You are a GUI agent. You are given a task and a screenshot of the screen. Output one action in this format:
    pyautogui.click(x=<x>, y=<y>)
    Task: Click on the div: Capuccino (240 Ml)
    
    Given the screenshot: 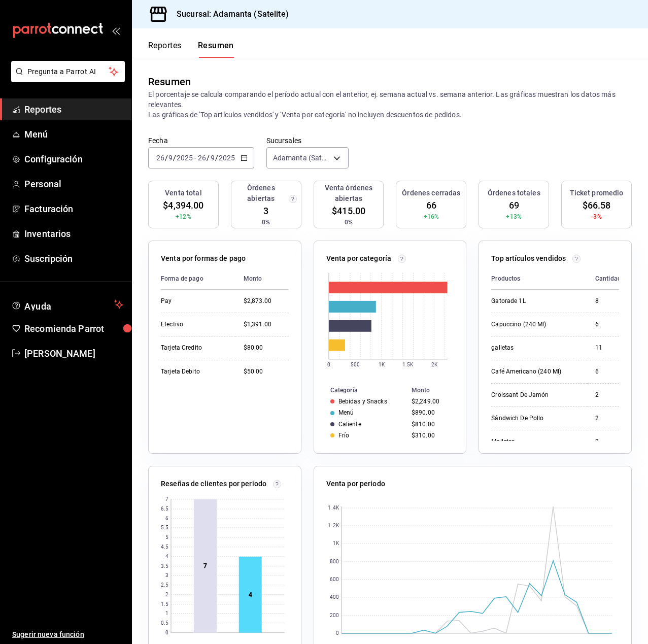 What is the action you would take?
    pyautogui.click(x=535, y=324)
    